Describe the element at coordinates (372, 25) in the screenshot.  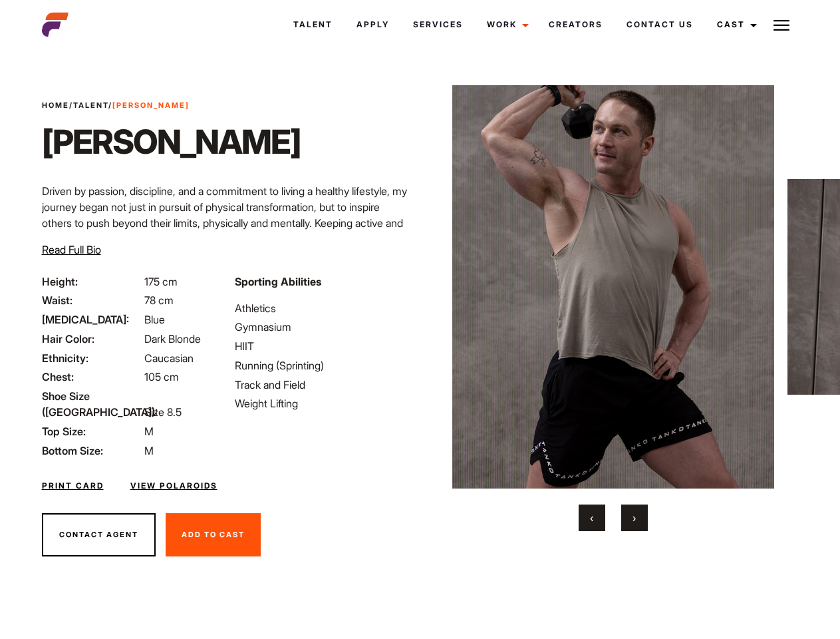
I see `a: Apply` at that location.